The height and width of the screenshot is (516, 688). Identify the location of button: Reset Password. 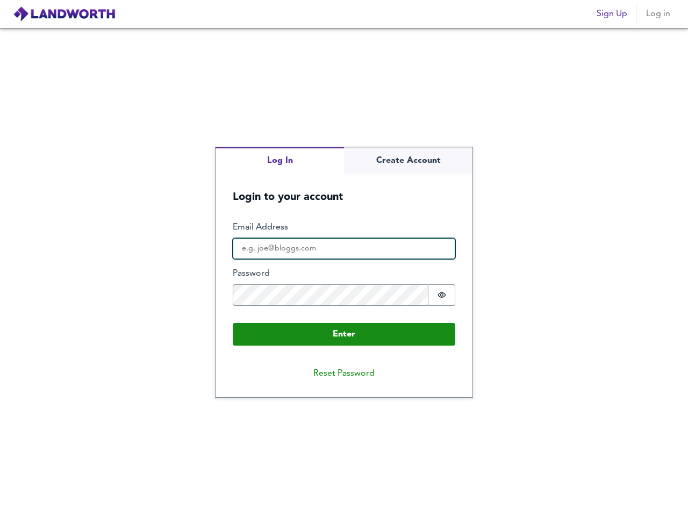
(344, 374).